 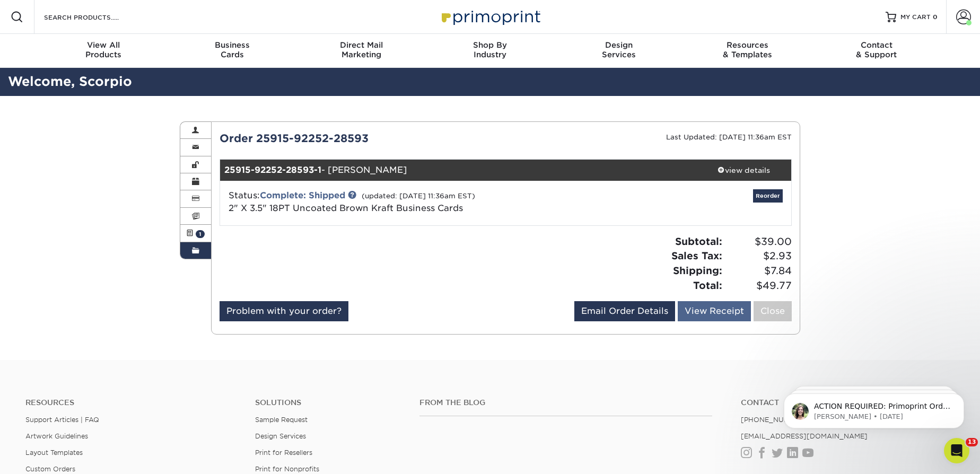 I want to click on div: Marketing, so click(x=361, y=50).